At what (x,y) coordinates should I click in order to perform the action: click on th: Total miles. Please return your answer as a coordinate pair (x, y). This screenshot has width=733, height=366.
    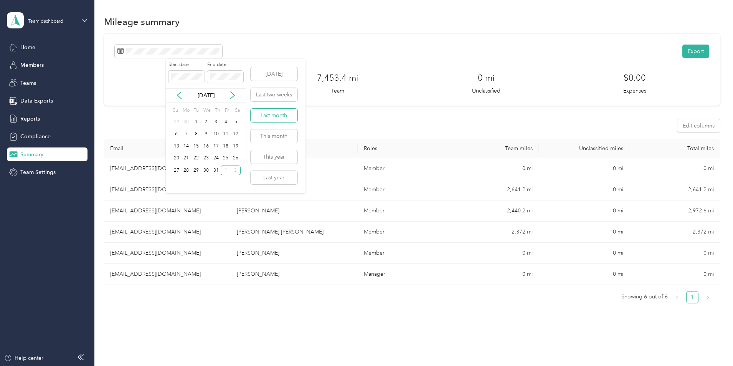
    Looking at the image, I should click on (674, 148).